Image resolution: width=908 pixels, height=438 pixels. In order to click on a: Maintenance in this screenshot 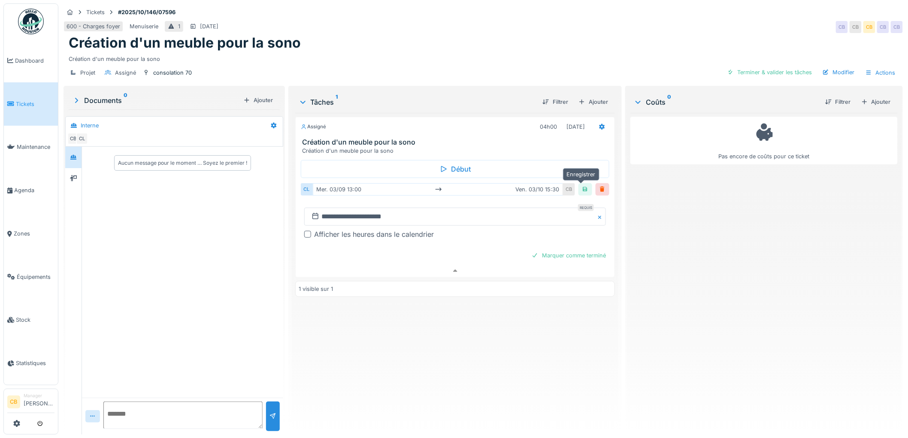, I will do `click(31, 147)`.